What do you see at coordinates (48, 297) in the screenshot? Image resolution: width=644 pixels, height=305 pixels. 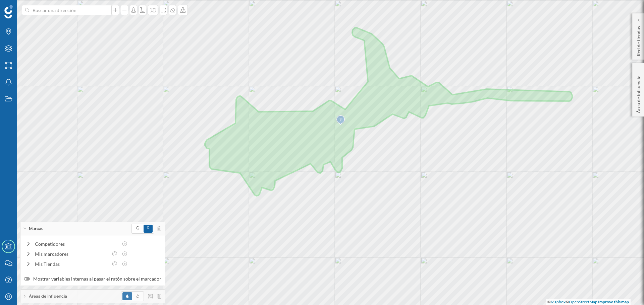 I see `span: Áreas de influencia` at bounding box center [48, 297].